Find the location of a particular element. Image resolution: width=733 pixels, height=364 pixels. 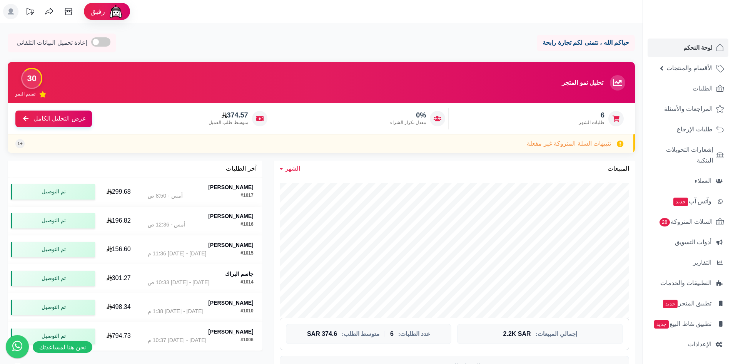

td: 156.60 is located at coordinates (120, 249).